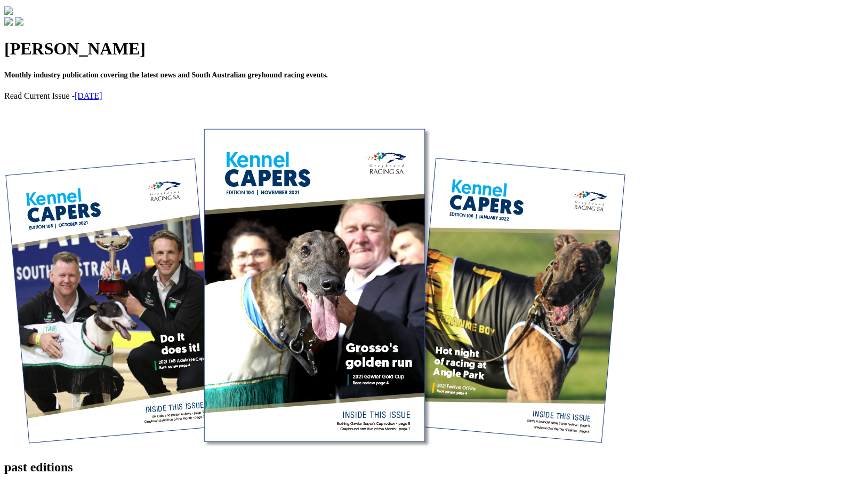 Image resolution: width=868 pixels, height=482 pixels. What do you see at coordinates (20, 21) in the screenshot?
I see `img: twitter.svg` at bounding box center [20, 21].